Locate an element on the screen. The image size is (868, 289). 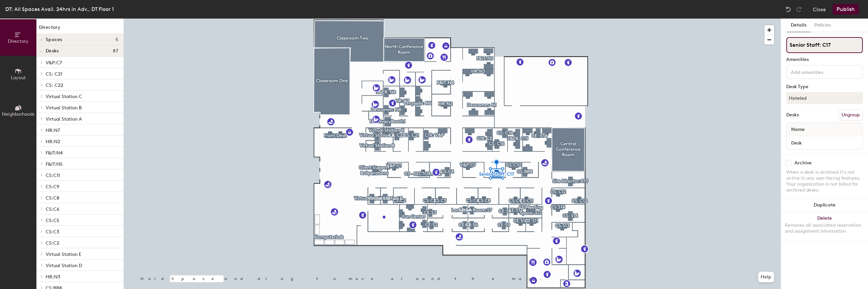
span: 87 is located at coordinates (115, 51).